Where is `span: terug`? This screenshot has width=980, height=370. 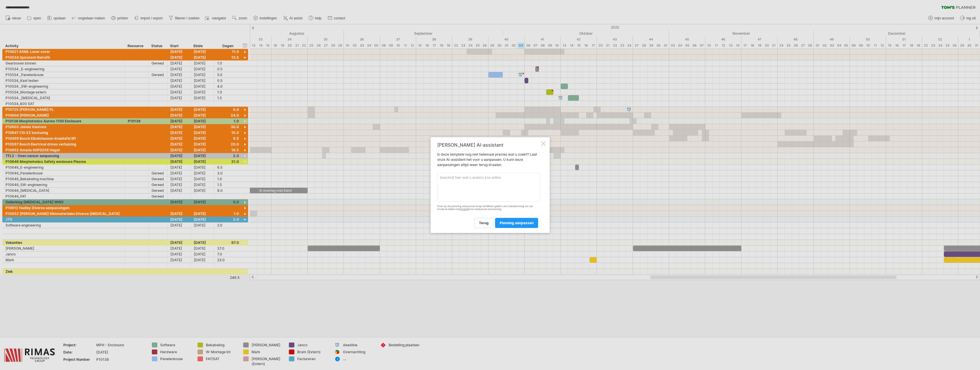
span: terug is located at coordinates (484, 223).